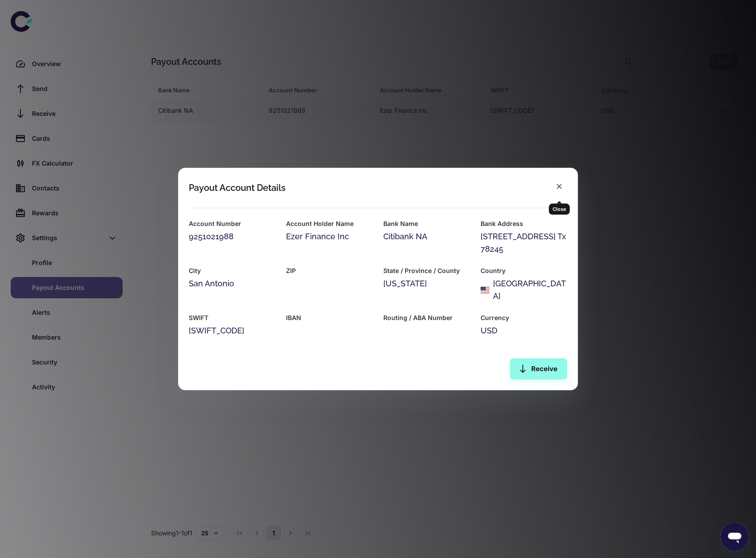 The height and width of the screenshot is (558, 756). Describe the element at coordinates (232, 283) in the screenshot. I see `div: San Antonio` at that location.